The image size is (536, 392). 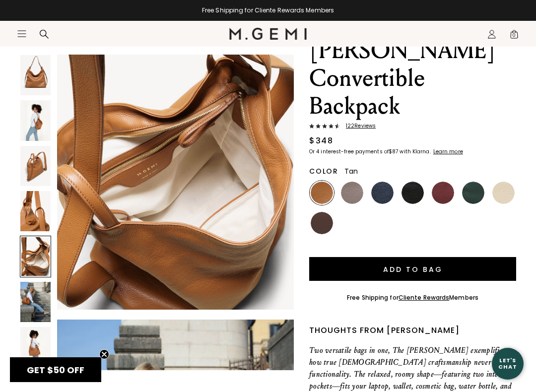 I want to click on img: Navy, so click(x=382, y=193).